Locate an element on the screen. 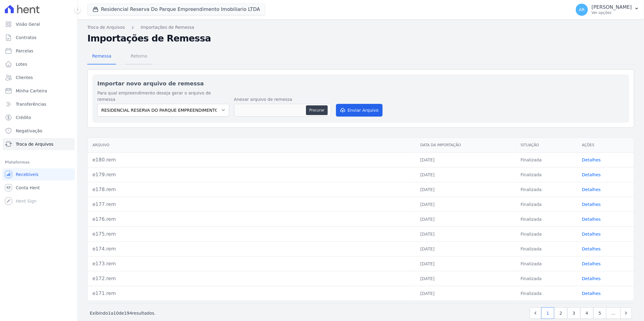  a: Remessa is located at coordinates (102, 57).